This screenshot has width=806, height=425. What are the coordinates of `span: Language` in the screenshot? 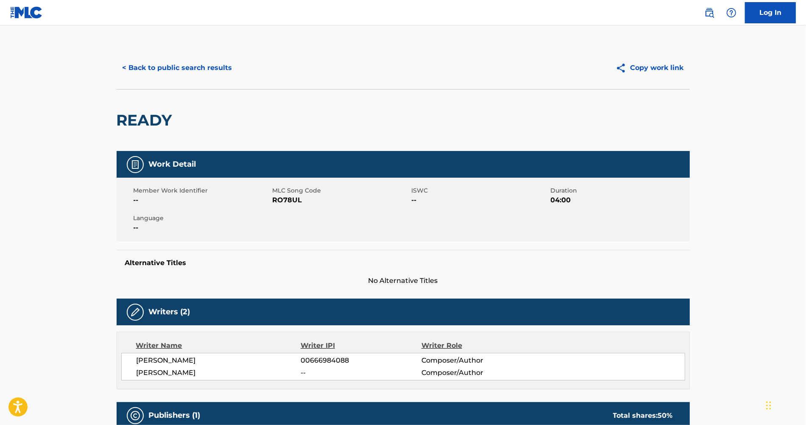 It's located at (202, 218).